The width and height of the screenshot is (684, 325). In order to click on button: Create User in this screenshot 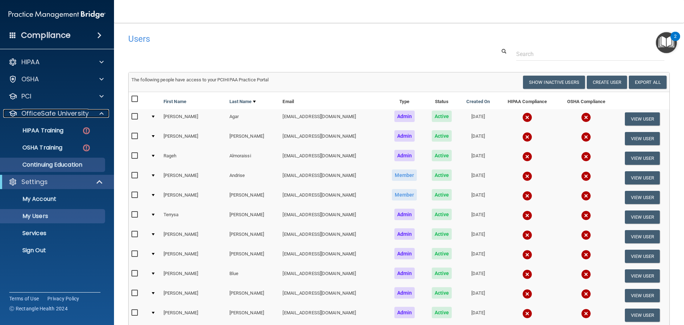, I will do `click(607, 82)`.